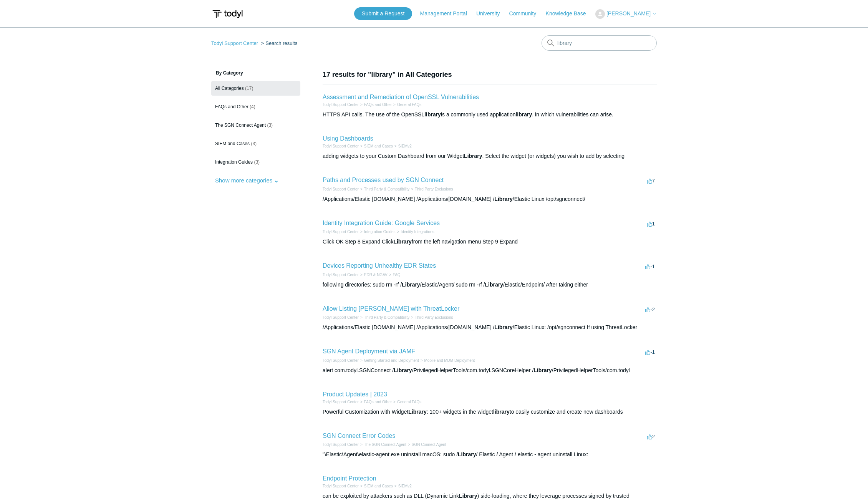  I want to click on a: Assessment and Remediation of OpenSSL Vulnerabilities, so click(401, 97).